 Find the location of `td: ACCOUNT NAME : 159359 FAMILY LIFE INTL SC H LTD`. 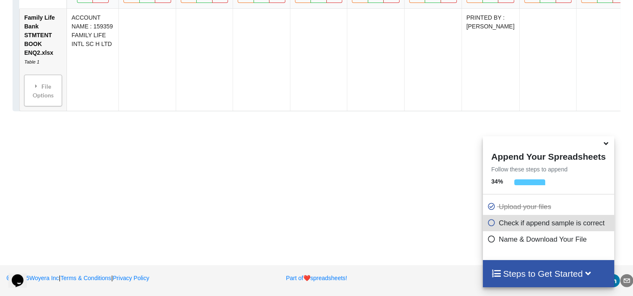

td: ACCOUNT NAME : 159359 FAMILY LIFE INTL SC H LTD is located at coordinates (92, 59).